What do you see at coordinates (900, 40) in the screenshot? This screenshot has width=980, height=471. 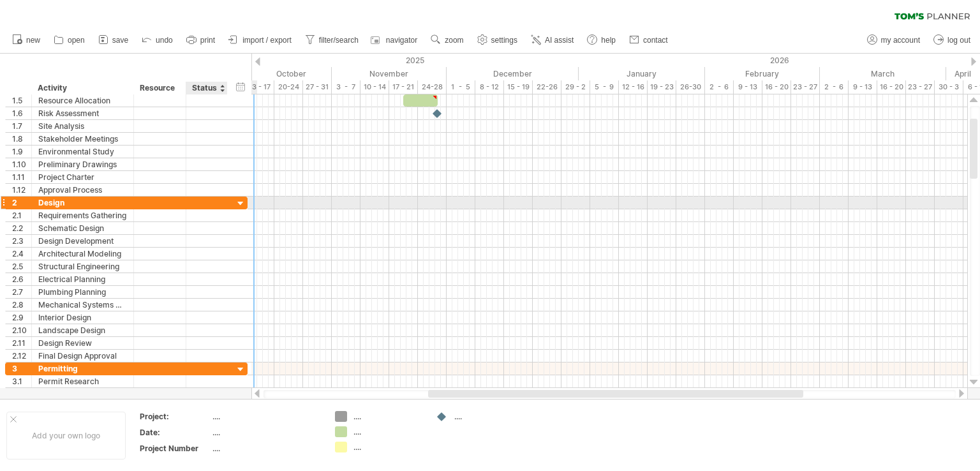 I see `span: my account` at bounding box center [900, 40].